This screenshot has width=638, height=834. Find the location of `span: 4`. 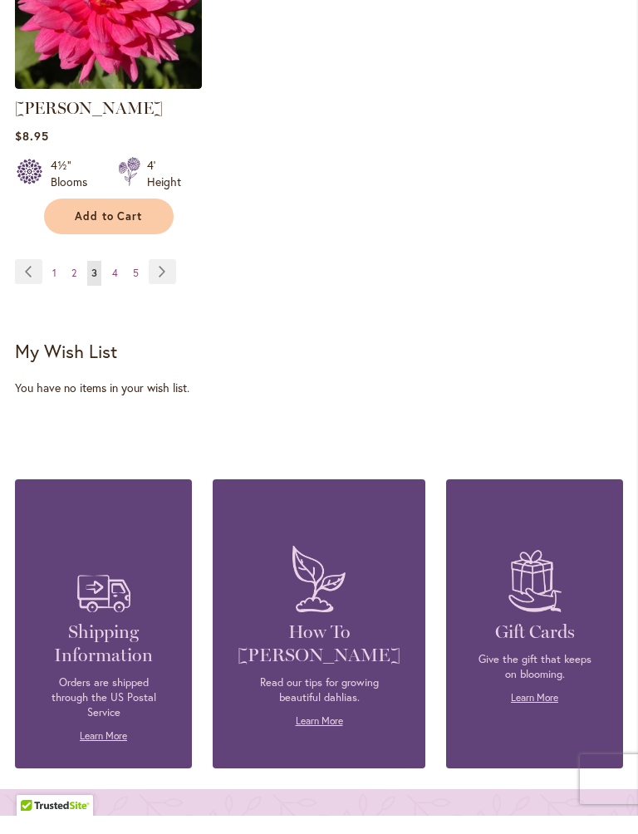

span: 4 is located at coordinates (115, 291).